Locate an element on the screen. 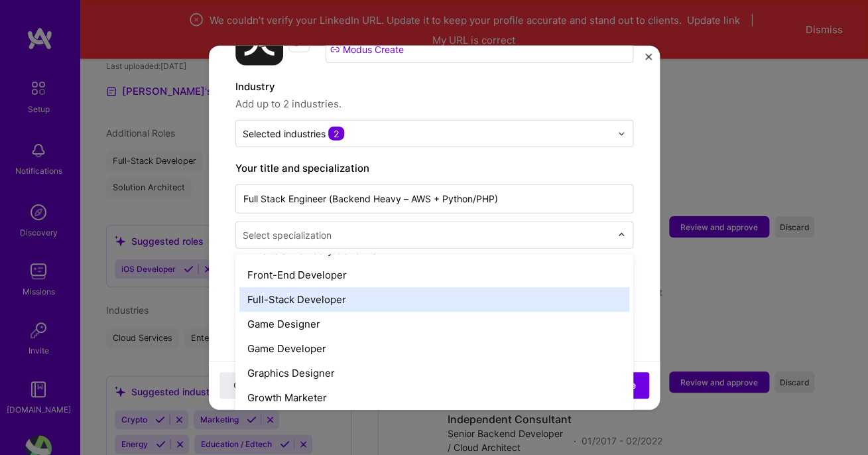 The width and height of the screenshot is (868, 455). div: Edit is located at coordinates (299, 41).